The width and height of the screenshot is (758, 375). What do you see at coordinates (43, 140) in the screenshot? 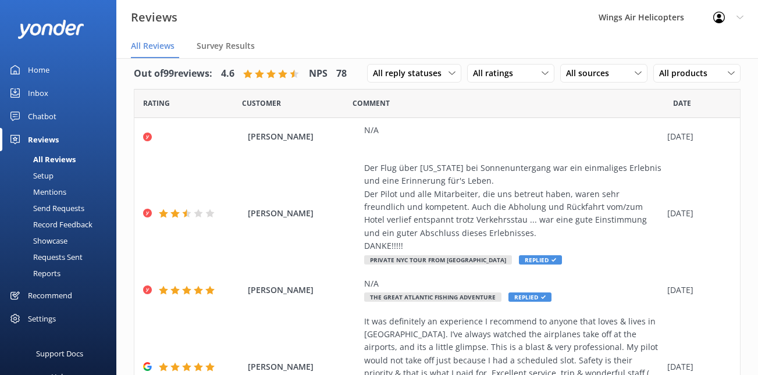
I see `div: Reviews` at bounding box center [43, 140].